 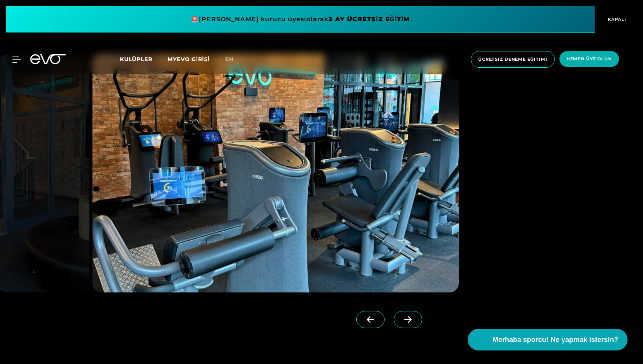 What do you see at coordinates (143, 59) in the screenshot?
I see `a: Kulüpler` at bounding box center [143, 59].